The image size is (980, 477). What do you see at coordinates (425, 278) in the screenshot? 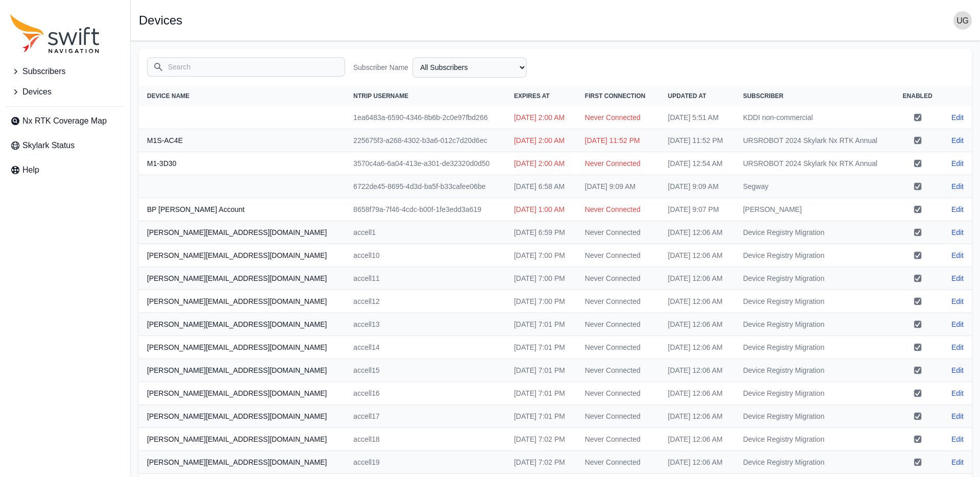
I see `td: accell11` at bounding box center [425, 278].